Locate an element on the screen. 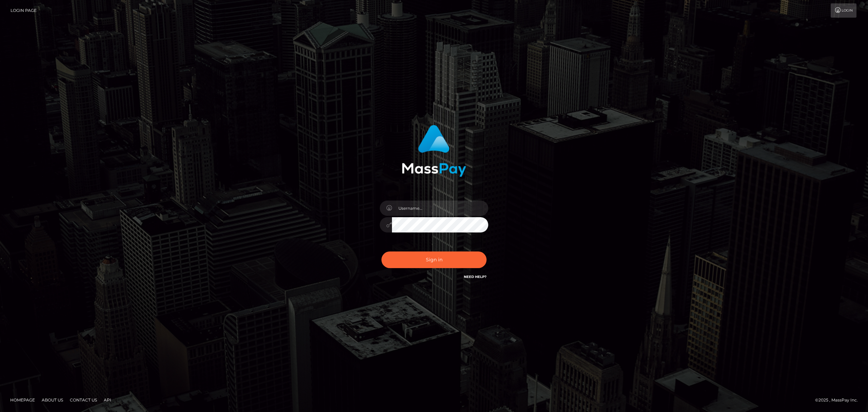 The image size is (868, 412). img: MassPay Login is located at coordinates (434, 151).